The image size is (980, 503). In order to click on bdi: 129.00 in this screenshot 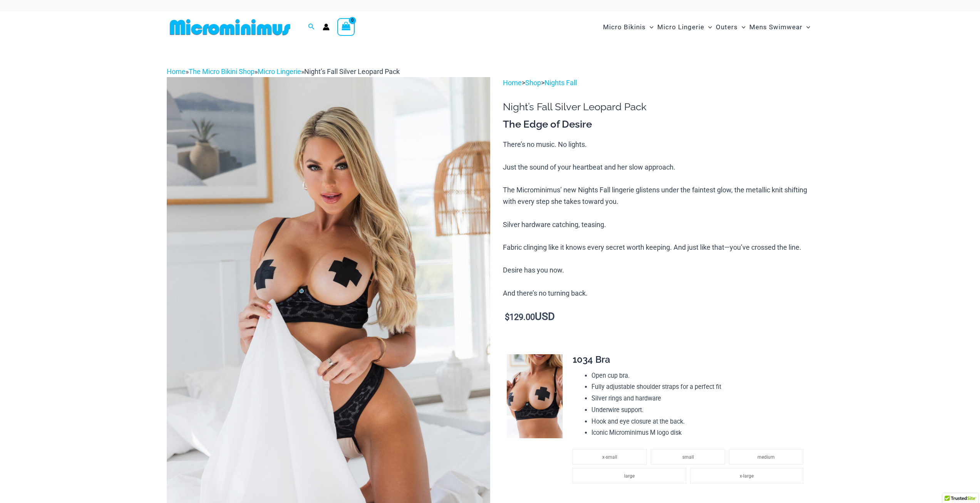, I will do `click(520, 317)`.